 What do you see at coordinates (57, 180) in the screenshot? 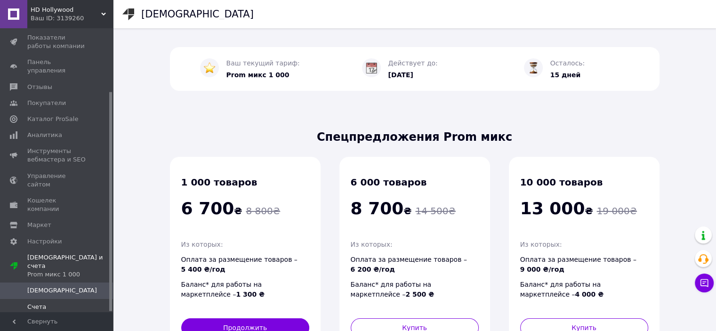
I see `span: Управление сайтом` at bounding box center [57, 180].